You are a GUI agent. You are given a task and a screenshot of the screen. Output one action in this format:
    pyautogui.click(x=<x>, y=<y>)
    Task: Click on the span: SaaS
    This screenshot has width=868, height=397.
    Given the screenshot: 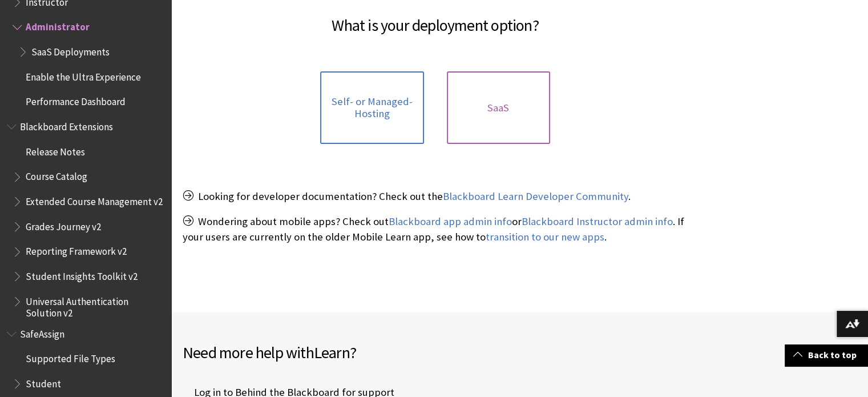 What is the action you would take?
    pyautogui.click(x=498, y=108)
    